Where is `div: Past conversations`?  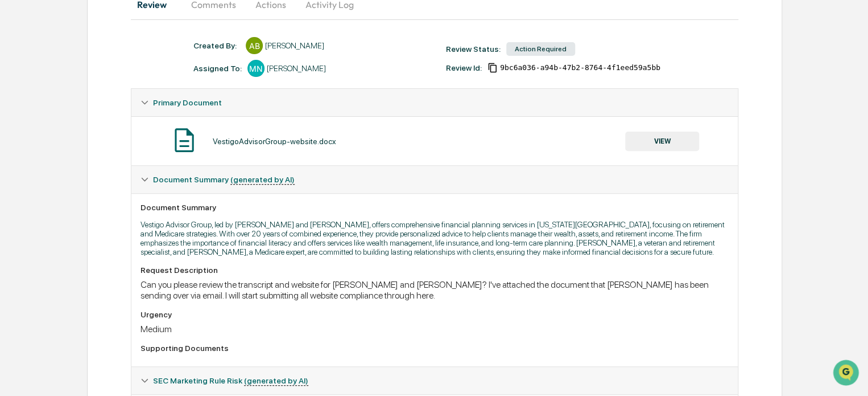 div: Past conversations is located at coordinates (44, 130).